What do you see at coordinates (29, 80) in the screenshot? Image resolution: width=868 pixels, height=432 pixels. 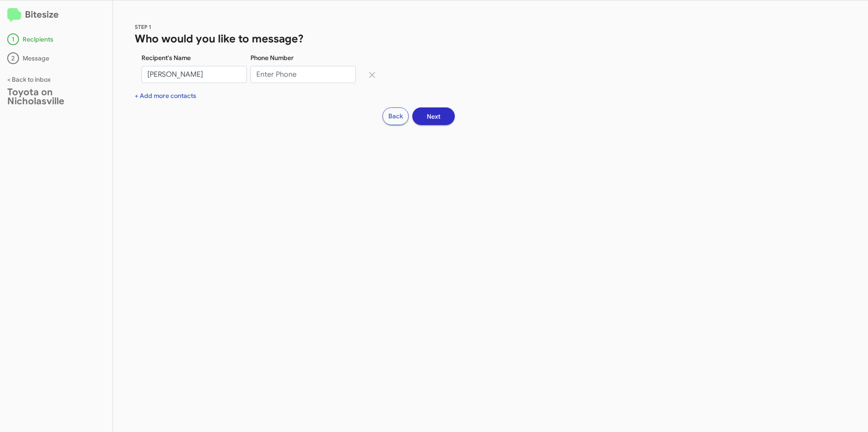 I see `a: < Back to inbox` at bounding box center [29, 80].